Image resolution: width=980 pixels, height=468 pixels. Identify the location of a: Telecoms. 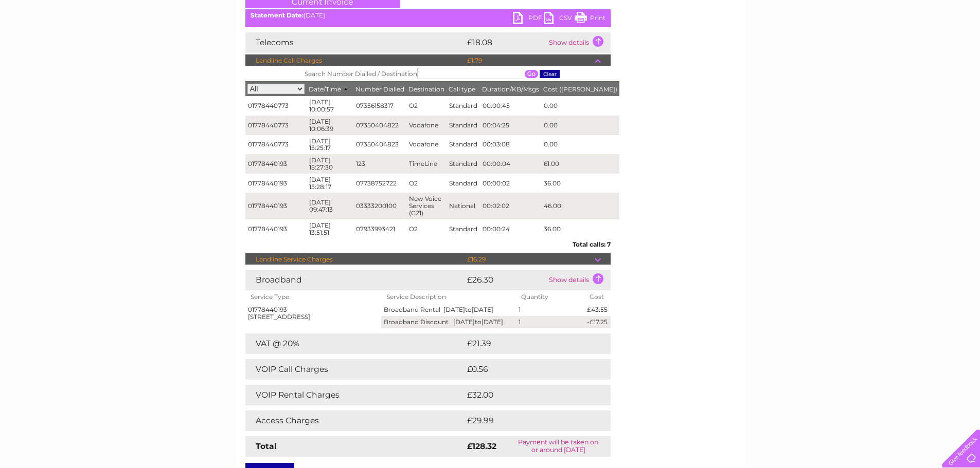
(868, 48).